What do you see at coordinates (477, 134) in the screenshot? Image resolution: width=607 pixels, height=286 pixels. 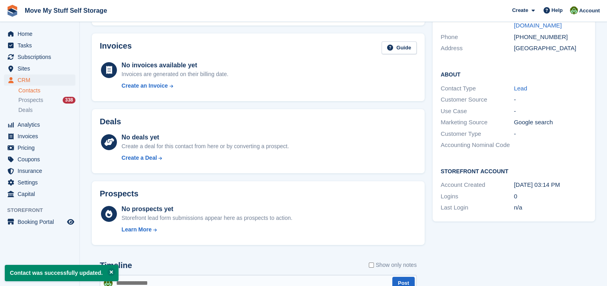 I see `div: Customer Type` at bounding box center [477, 134].